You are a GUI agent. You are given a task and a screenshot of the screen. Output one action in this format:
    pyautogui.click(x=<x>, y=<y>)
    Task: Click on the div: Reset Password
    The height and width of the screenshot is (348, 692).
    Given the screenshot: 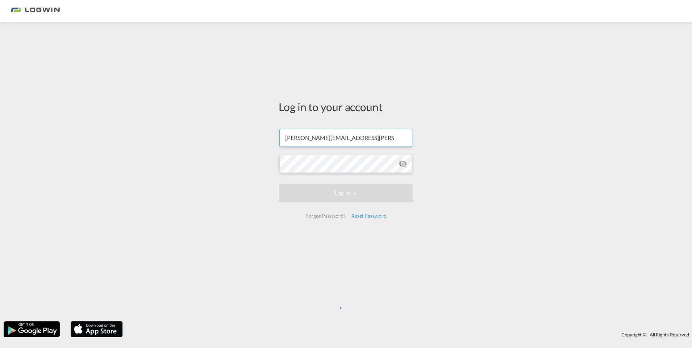 What is the action you would take?
    pyautogui.click(x=369, y=216)
    